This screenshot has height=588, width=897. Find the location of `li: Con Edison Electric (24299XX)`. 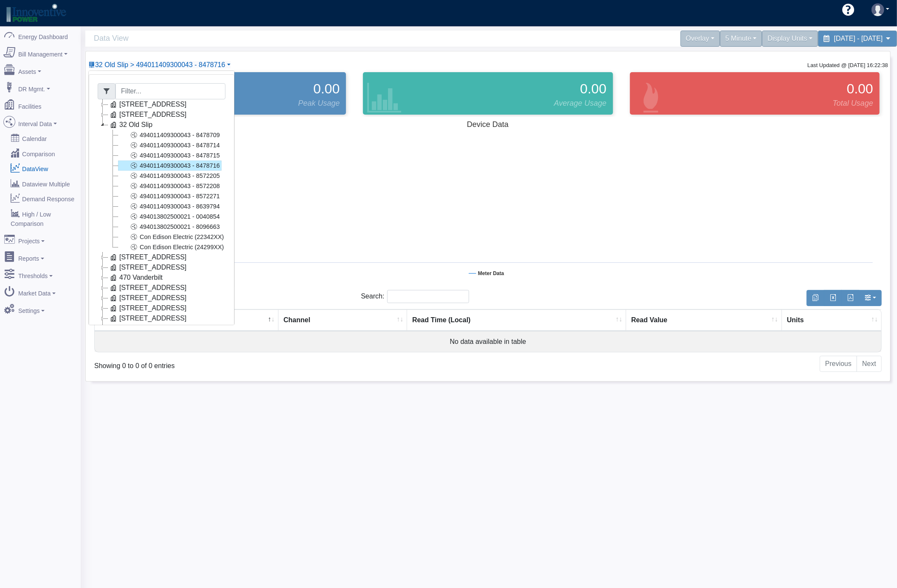

li: Con Edison Electric (24299XX) is located at coordinates (167, 247).